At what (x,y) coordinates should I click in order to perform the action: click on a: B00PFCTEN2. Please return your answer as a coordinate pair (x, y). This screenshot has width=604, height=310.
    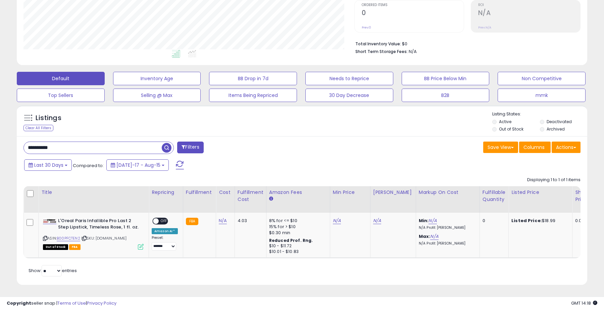
    Looking at the image, I should click on (68, 238).